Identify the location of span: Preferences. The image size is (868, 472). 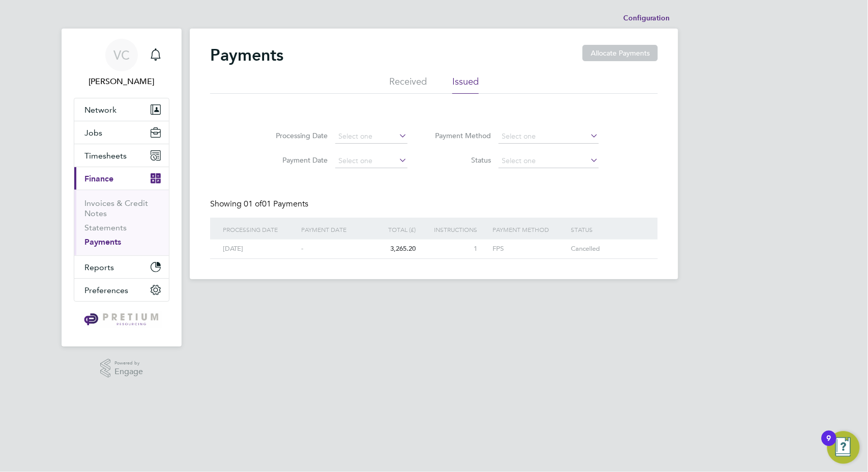
(107, 290).